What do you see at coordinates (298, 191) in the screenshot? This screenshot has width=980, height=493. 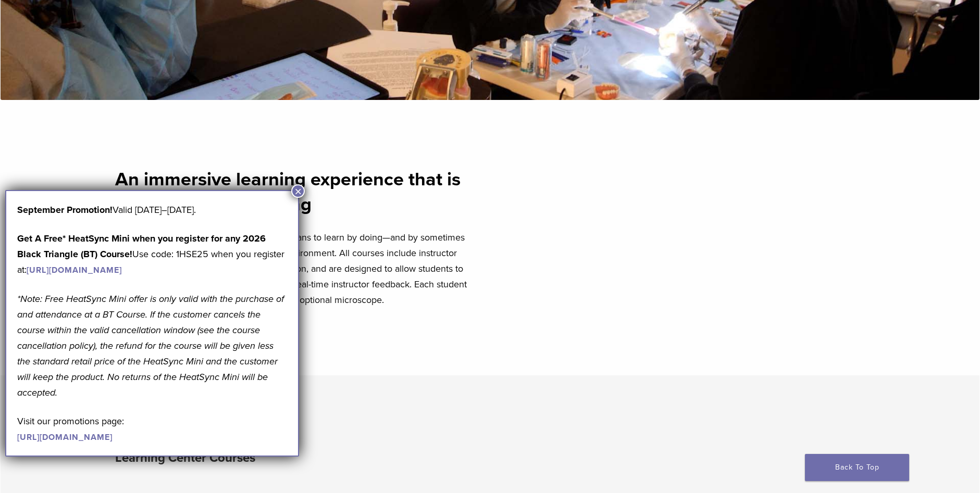 I see `button: Close` at bounding box center [298, 191].